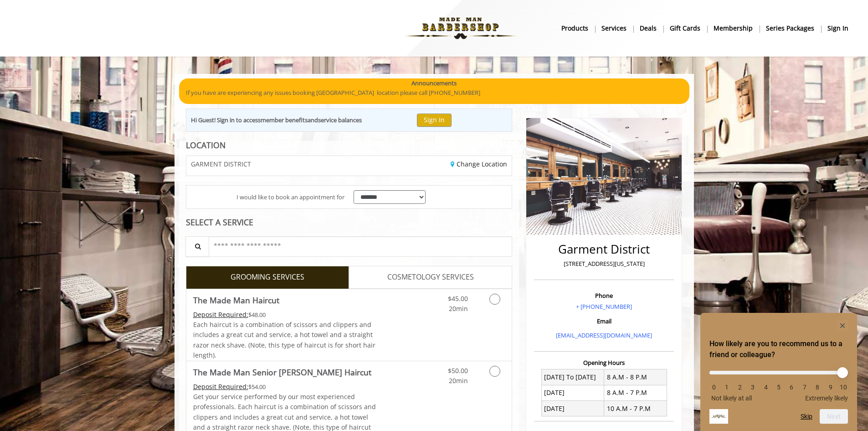 Image resolution: width=868 pixels, height=431 pixels. What do you see at coordinates (817, 387) in the screenshot?
I see `li: 8` at bounding box center [817, 387].